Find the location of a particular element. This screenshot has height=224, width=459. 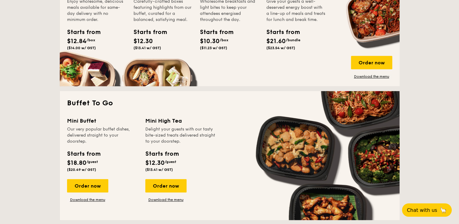

div: Our very popular buffet dishes, delivered straight to your doorstep. is located at coordinates (103, 135).